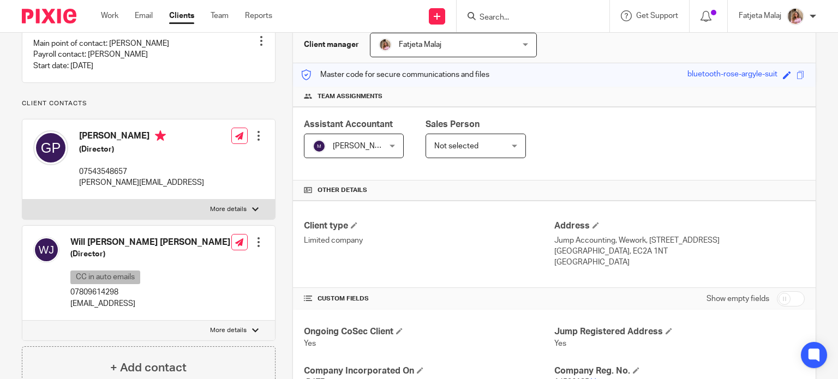 The height and width of the screenshot is (379, 838). I want to click on a: Clients, so click(182, 16).